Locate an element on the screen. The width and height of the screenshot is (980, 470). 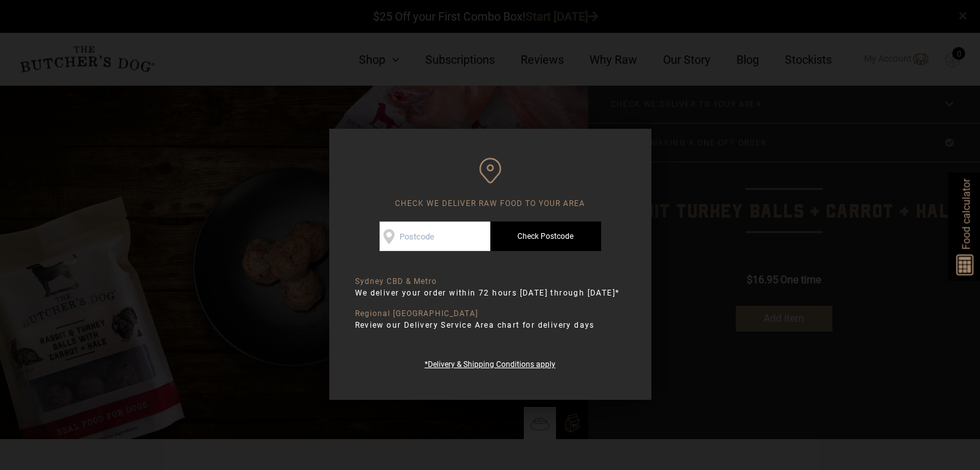
input: Postcode is located at coordinates (435, 236).